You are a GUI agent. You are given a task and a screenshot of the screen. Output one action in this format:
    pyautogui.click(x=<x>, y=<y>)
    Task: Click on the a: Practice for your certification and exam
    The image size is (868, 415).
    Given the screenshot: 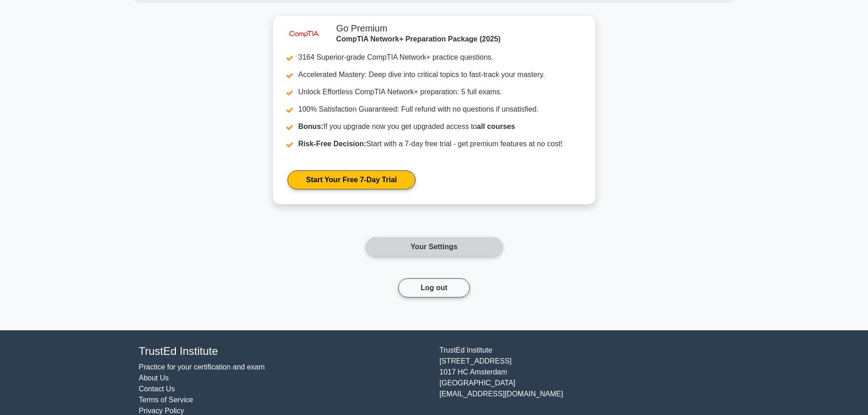 What is the action you would take?
    pyautogui.click(x=202, y=367)
    